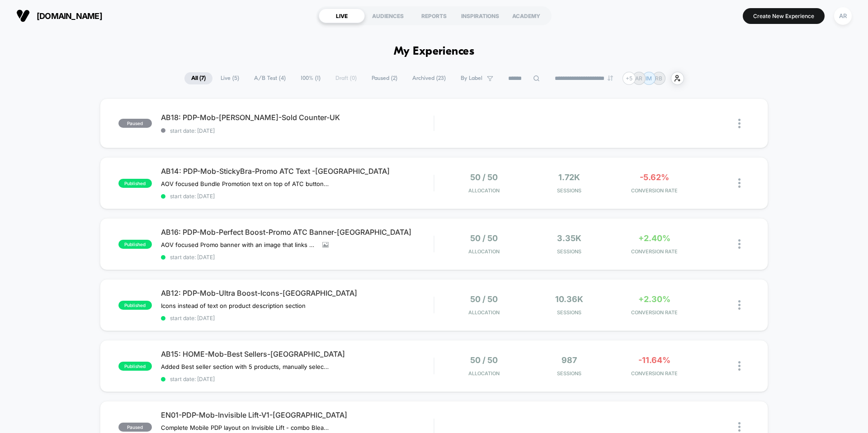 This screenshot has width=868, height=433. I want to click on span: AOV focused Bundle Promotion text on top of ATC button that links to the Sticky Bra BundleAdded t..., so click(245, 184).